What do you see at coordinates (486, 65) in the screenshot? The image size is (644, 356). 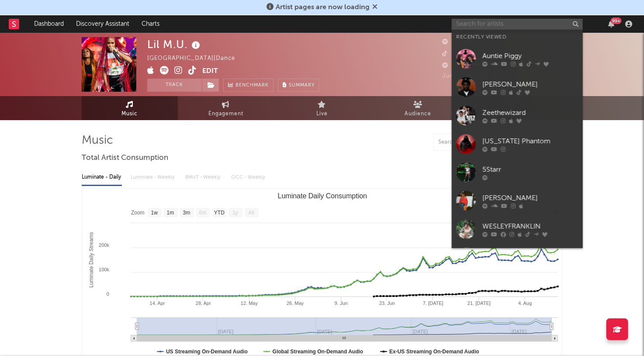 I see `span: 618,595 Monthly Listeners` at bounding box center [486, 65].